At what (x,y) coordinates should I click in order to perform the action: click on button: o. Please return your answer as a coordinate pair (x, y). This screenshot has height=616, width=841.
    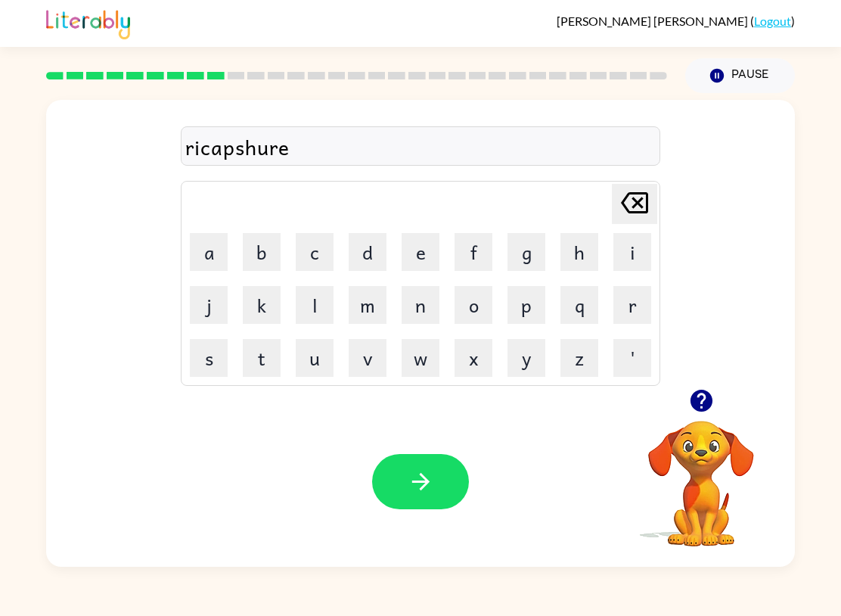
    Looking at the image, I should click on (474, 305).